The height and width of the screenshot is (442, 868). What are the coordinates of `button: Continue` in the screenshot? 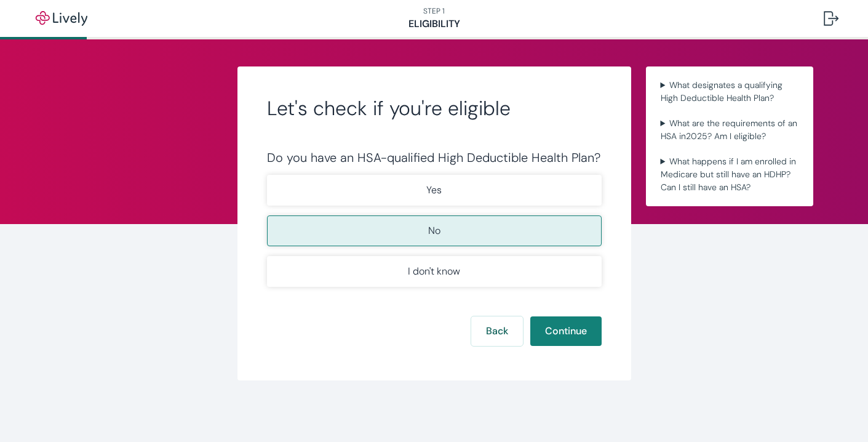 It's located at (566, 331).